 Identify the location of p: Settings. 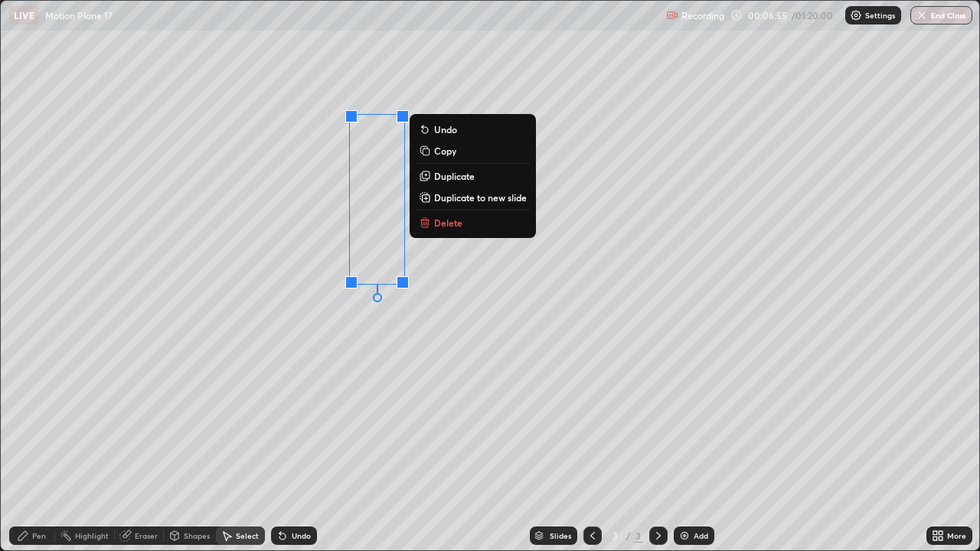
(880, 16).